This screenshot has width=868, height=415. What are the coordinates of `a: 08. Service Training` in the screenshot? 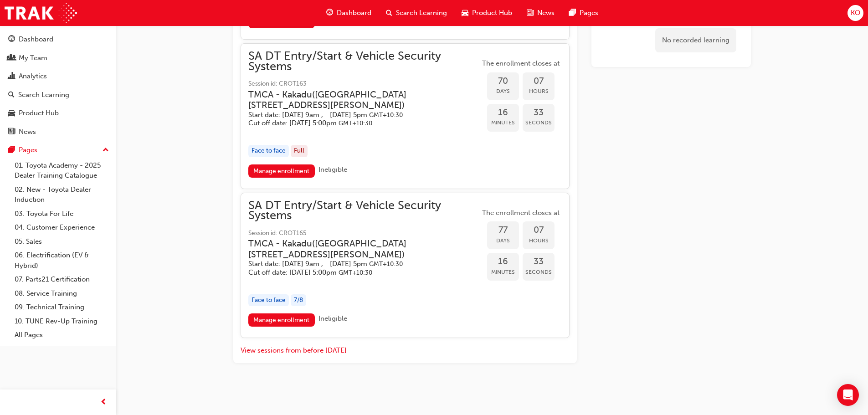 It's located at (62, 293).